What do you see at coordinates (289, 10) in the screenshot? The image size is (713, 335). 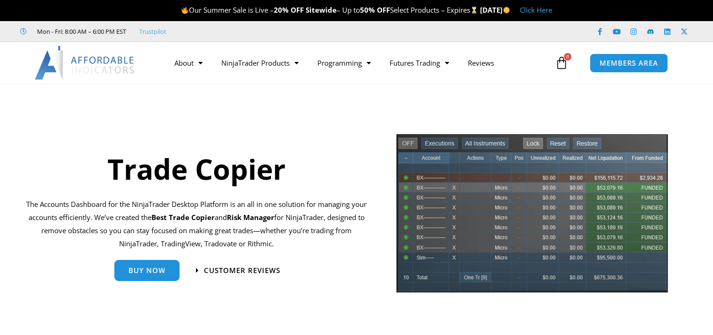 I see `strong: 20% OFF` at bounding box center [289, 10].